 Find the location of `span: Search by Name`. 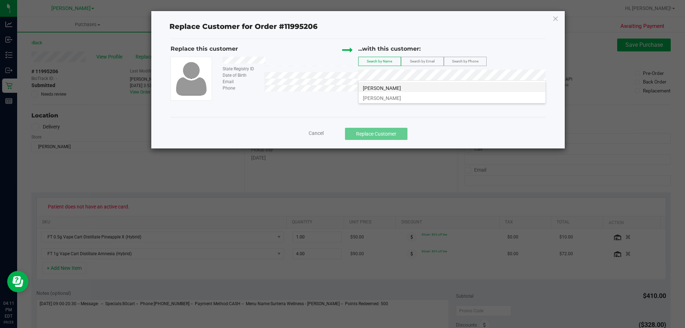

span: Search by Name is located at coordinates (379, 61).